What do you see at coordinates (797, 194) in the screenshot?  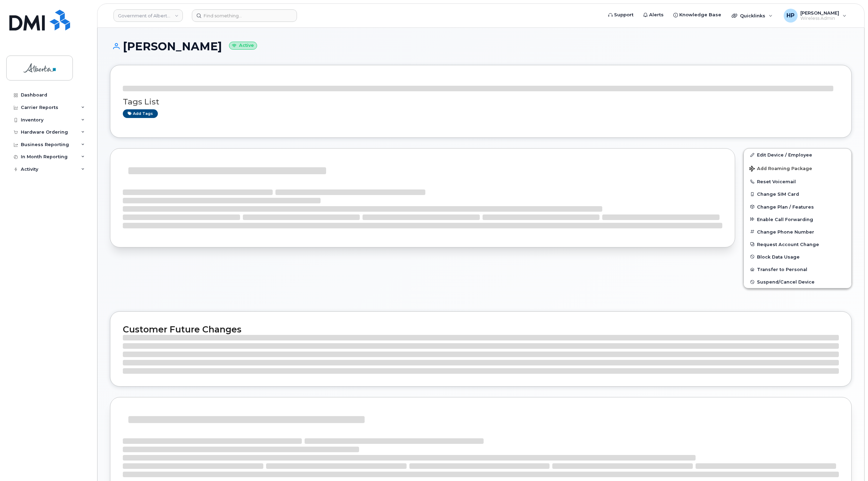 I see `button: Change SIM Card` at bounding box center [797, 194].